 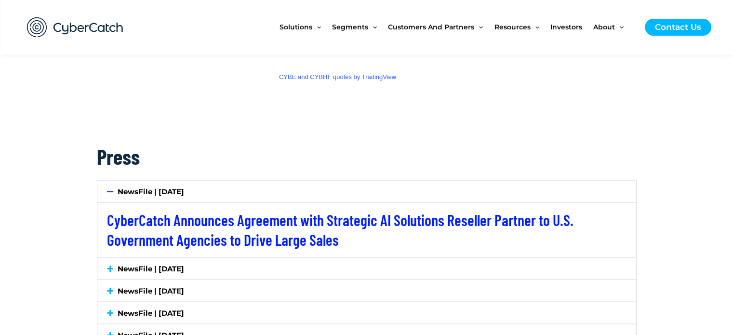 What do you see at coordinates (75, 27) in the screenshot?
I see `img: CyberCatch` at bounding box center [75, 27].